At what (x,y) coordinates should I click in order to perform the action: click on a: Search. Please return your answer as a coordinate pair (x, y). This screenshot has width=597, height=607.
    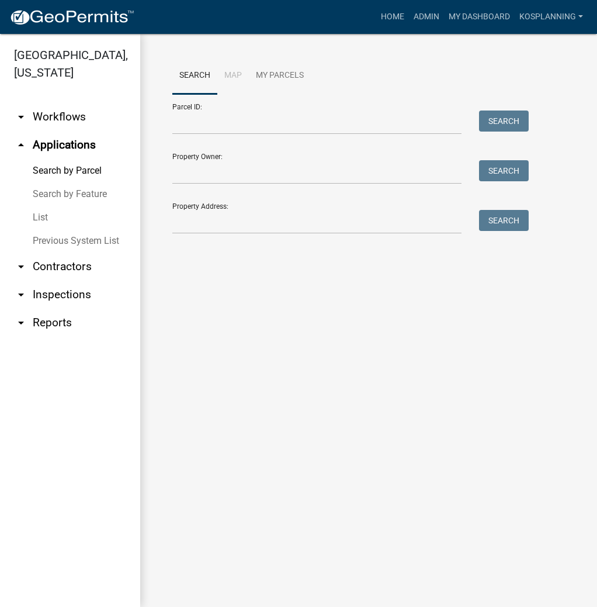
    Looking at the image, I should click on (195, 76).